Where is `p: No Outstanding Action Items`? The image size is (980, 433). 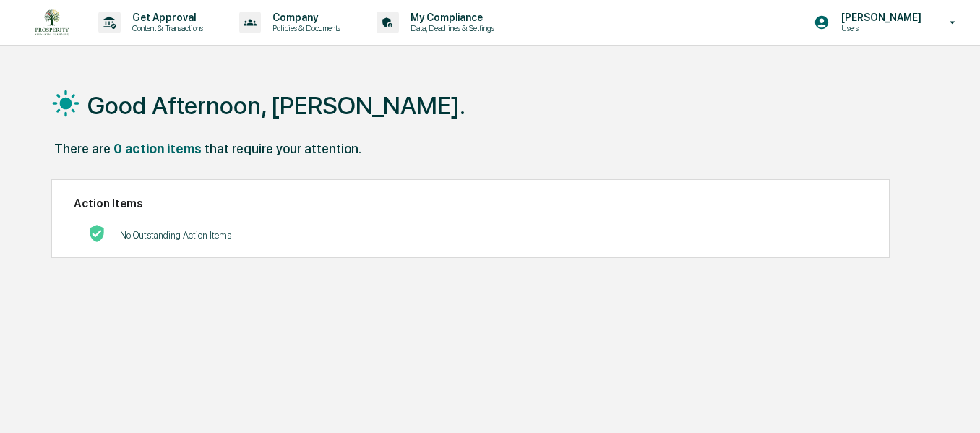
p: No Outstanding Action Items is located at coordinates (175, 235).